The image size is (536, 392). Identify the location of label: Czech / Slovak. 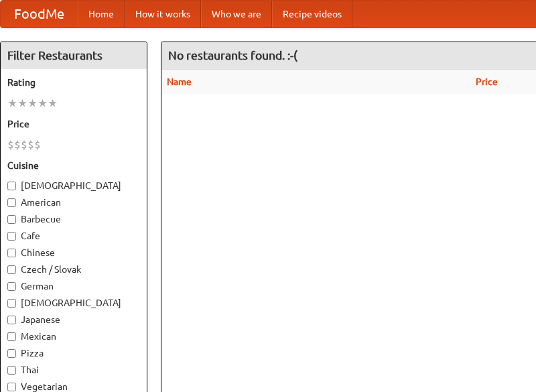
(74, 269).